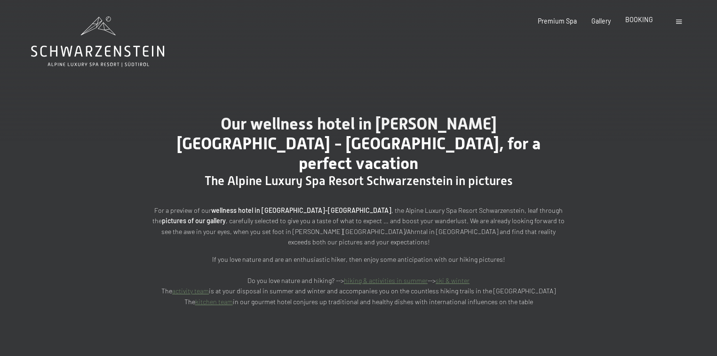 The width and height of the screenshot is (717, 356). Describe the element at coordinates (191, 290) in the screenshot. I see `a: activity team` at that location.